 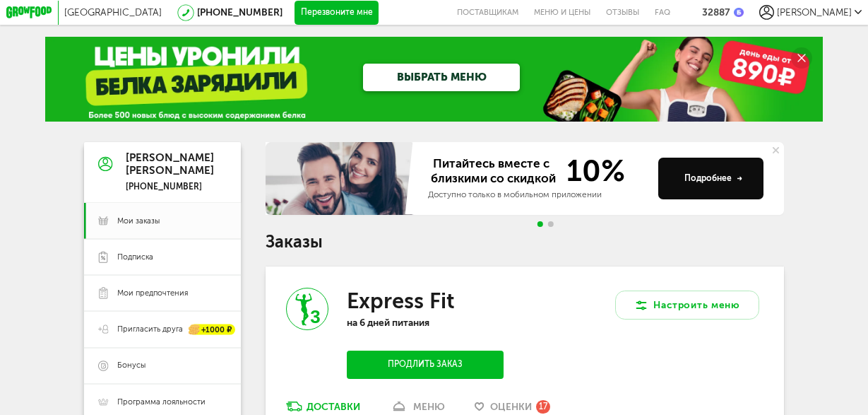 I want to click on div: 17, so click(x=542, y=406).